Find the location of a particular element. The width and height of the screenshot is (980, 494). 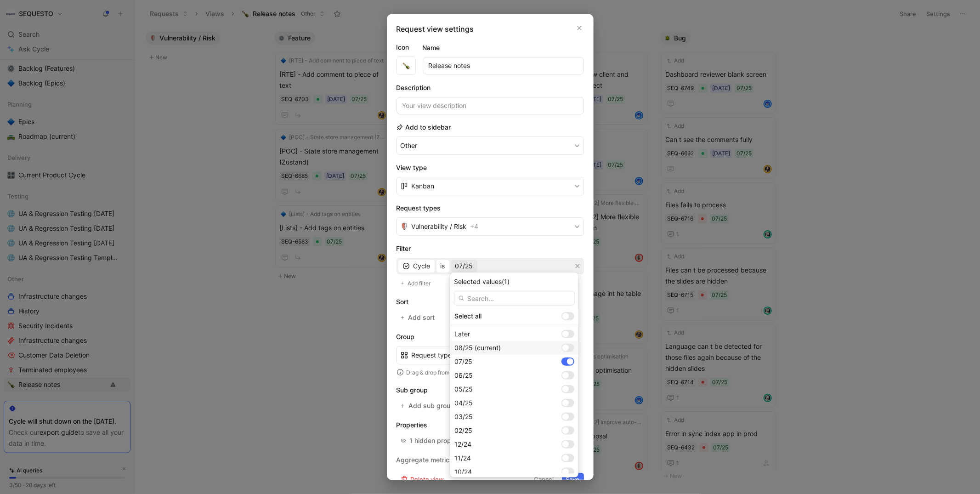

span: 11/24 is located at coordinates (462, 458).